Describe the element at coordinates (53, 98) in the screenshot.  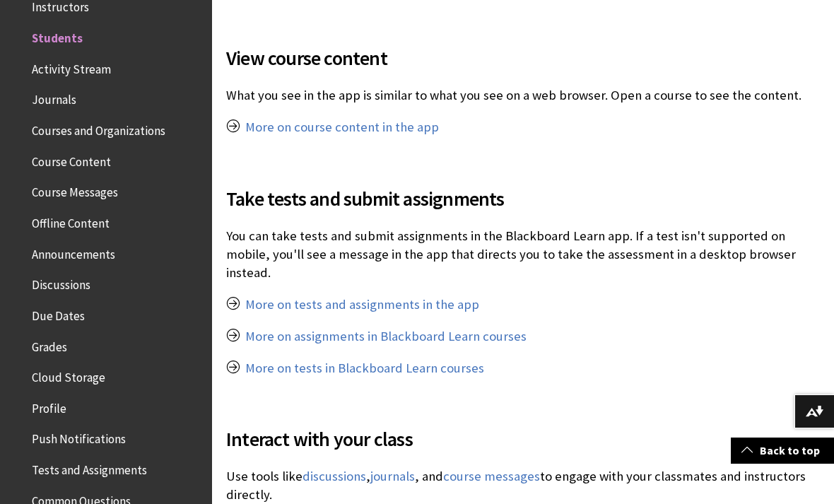
I see `span: Journals` at that location.